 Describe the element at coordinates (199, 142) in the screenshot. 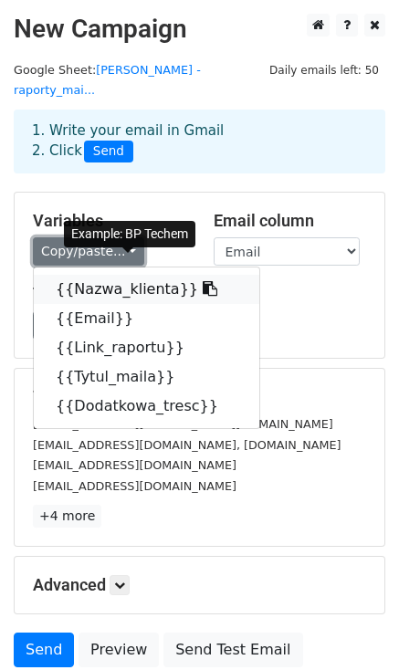

I see `div: 1. Write your email in Gmail 2. Click` at that location.